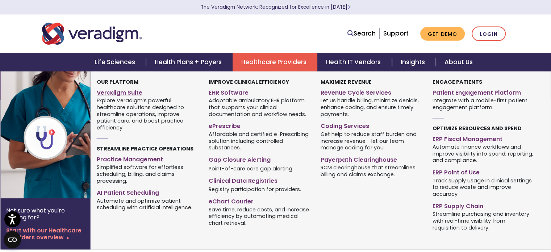 The height and width of the screenshot is (252, 551). What do you see at coordinates (482, 153) in the screenshot?
I see `span: Automate finance workflows and improve visibility into spend, reporting, and compliance.` at bounding box center [482, 153].